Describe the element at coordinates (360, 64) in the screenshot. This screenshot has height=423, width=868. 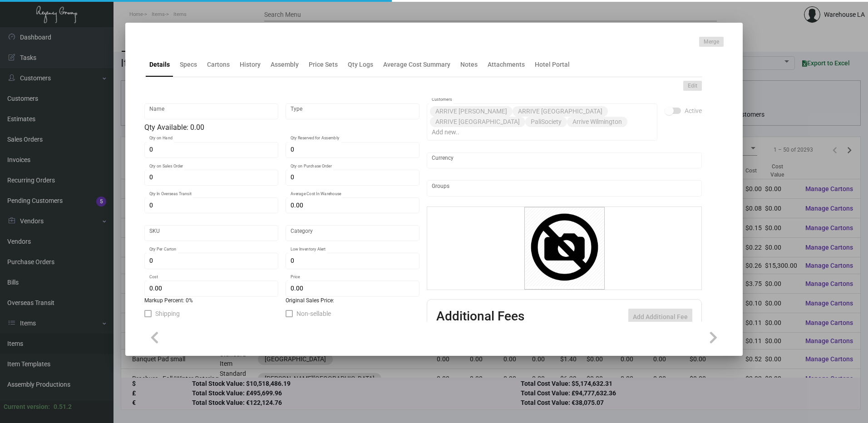
I see `div: Qty Logs` at that location.